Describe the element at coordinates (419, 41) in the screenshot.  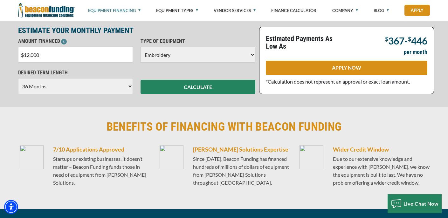
I see `span: 446` at that location.